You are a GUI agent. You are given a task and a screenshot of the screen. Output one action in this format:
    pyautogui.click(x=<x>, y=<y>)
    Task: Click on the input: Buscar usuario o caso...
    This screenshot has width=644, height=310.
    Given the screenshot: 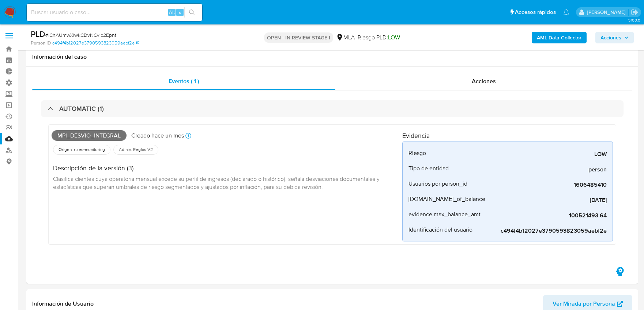 What is the action you would take?
    pyautogui.click(x=114, y=12)
    